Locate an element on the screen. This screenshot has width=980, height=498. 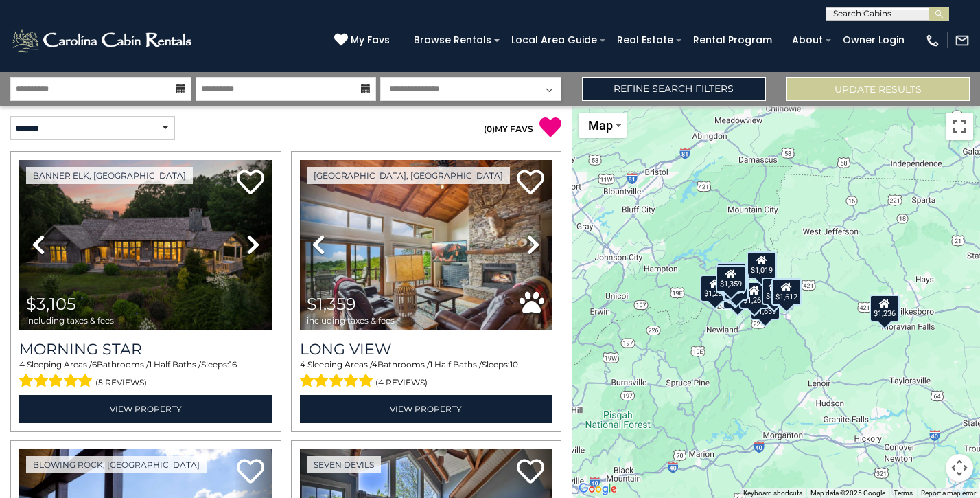
div: $1,019 is located at coordinates (761, 265).